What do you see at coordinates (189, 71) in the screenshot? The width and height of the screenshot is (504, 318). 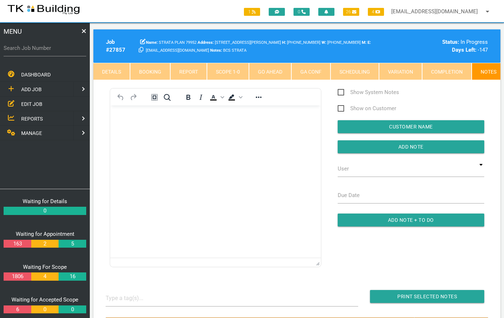 I see `a: Report` at bounding box center [189, 71].